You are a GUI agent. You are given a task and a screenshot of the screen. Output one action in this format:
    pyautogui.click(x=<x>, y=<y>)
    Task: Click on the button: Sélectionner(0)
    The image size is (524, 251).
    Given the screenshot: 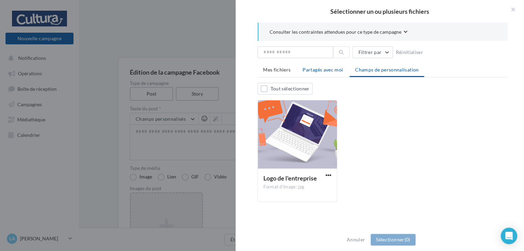 What is the action you would take?
    pyautogui.click(x=393, y=239)
    